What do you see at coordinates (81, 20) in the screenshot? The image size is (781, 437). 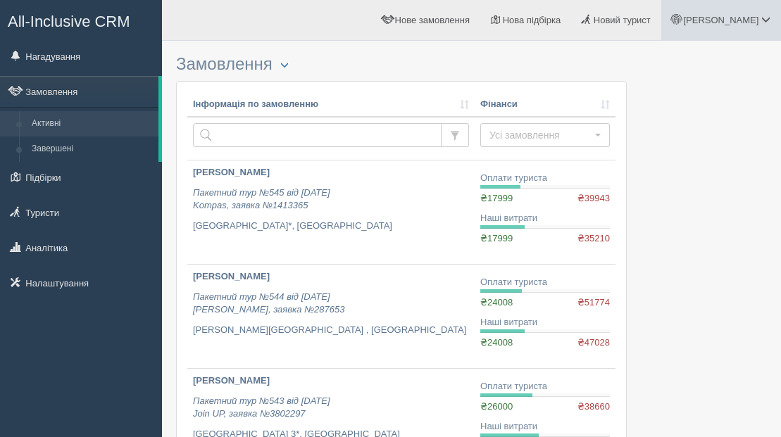 I see `a: All-Inclusive CRM` at bounding box center [81, 20].